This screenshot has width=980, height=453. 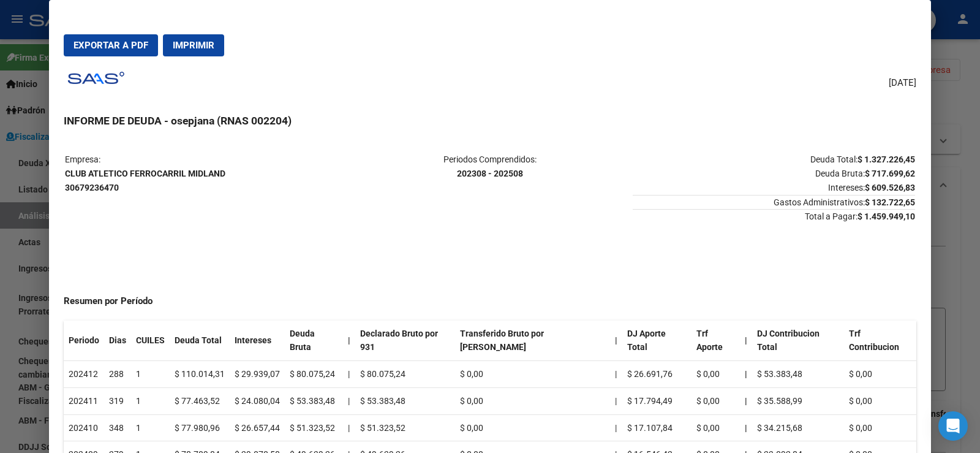 What do you see at coordinates (257, 340) in the screenshot?
I see `th: Intereses` at bounding box center [257, 340].